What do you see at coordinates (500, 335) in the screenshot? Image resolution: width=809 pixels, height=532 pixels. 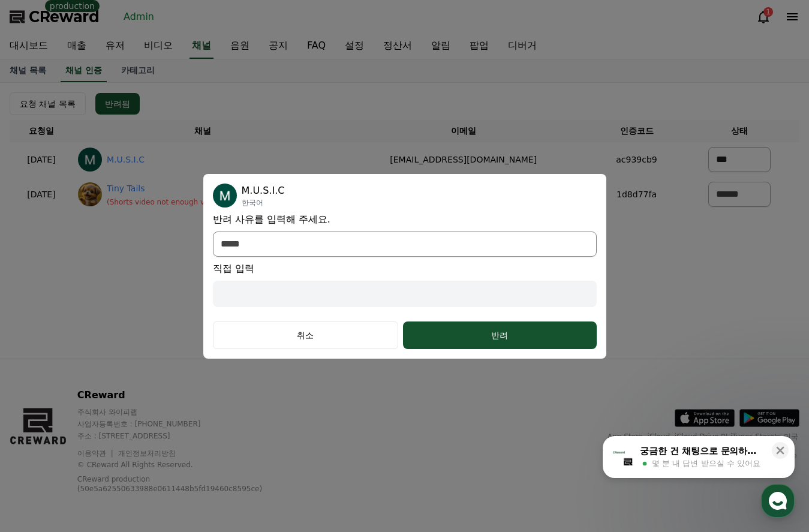 I see `div: 반려` at bounding box center [500, 335].